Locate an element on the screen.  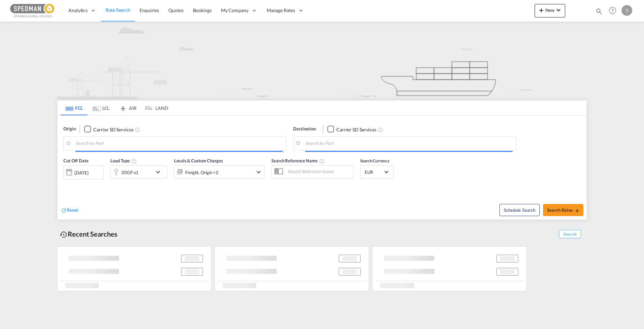
button: Search Ratesicon-arrow-right is located at coordinates (563, 210).